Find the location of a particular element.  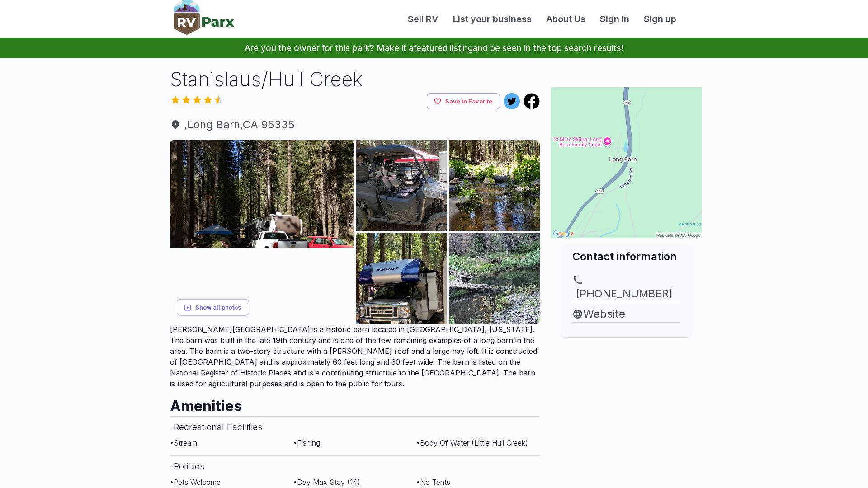

span: , Long Barn , CA 95335 is located at coordinates (355, 125).